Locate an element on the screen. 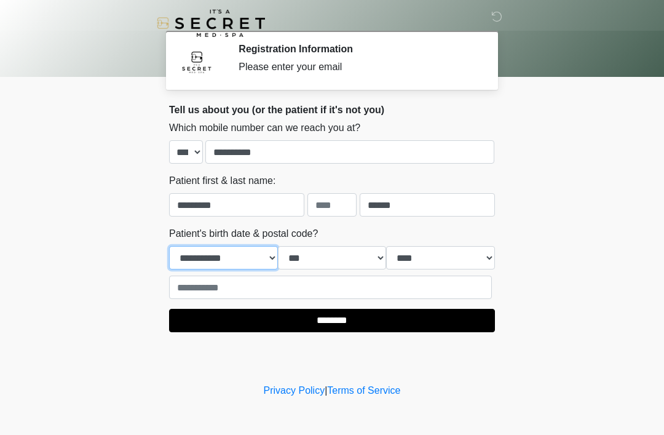 The width and height of the screenshot is (664, 435). div: Please enter your email is located at coordinates (357, 67).